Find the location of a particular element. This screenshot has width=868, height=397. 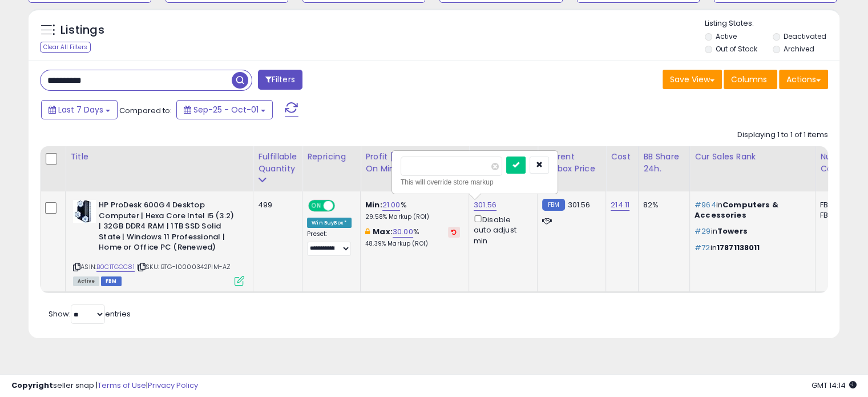

h5: Listings is located at coordinates (82, 30).